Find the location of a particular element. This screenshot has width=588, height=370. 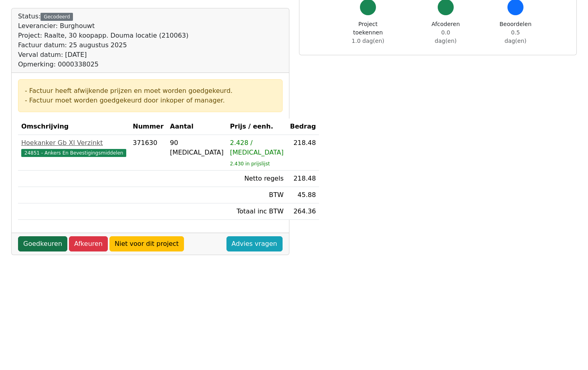

td: 371630 is located at coordinates (148, 153).